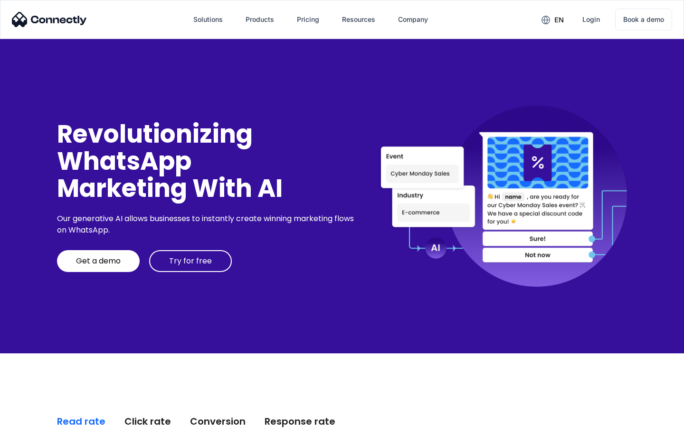 Image resolution: width=684 pixels, height=428 pixels. Describe the element at coordinates (98, 261) in the screenshot. I see `div: Get a demo` at that location.